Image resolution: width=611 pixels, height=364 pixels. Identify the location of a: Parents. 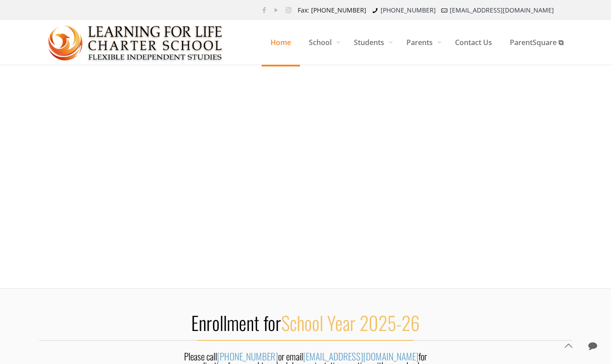
(422, 42).